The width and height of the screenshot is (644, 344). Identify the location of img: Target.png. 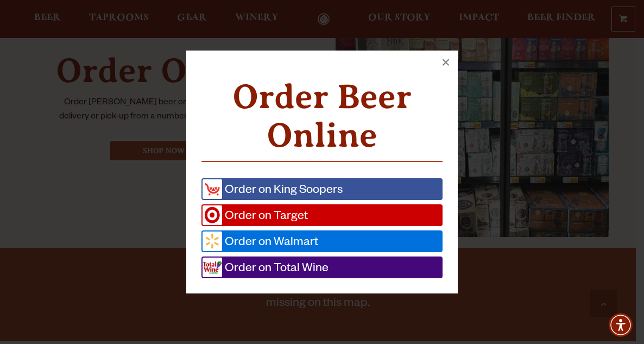
(212, 215).